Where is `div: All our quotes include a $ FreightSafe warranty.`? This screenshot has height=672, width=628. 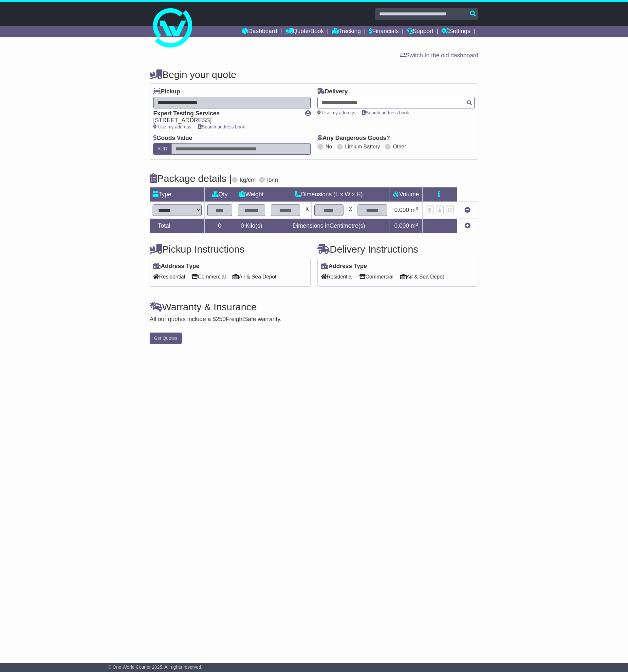
div: All our quotes include a $ FreightSafe warranty. is located at coordinates (314, 319).